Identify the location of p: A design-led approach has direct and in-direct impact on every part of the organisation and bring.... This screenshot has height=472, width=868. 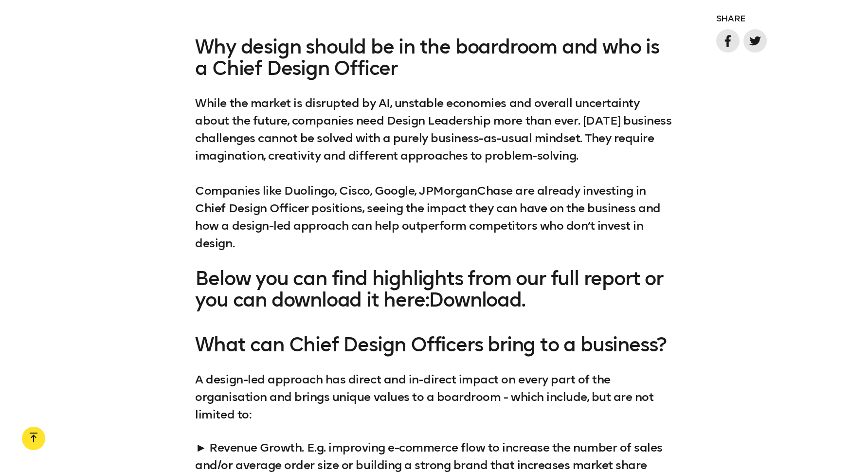
(433, 397).